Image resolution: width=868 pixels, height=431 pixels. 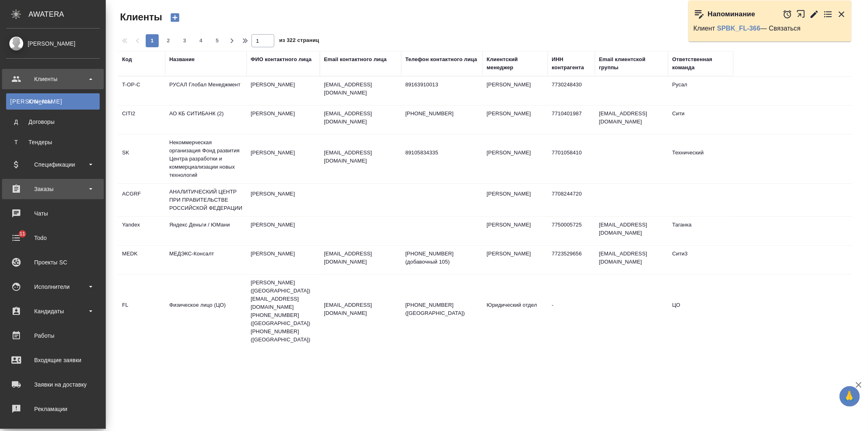 I want to click on td: АО КБ СИТИБАНК (2), so click(x=206, y=120).